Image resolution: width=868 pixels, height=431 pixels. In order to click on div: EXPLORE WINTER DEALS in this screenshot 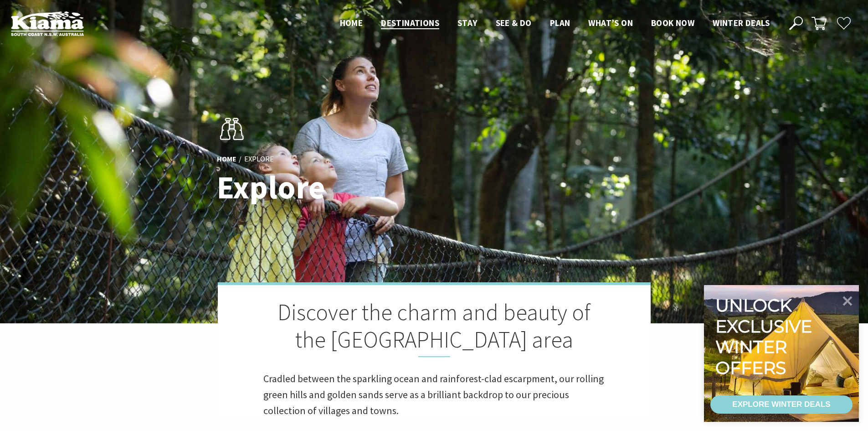, I will do `click(781, 405)`.